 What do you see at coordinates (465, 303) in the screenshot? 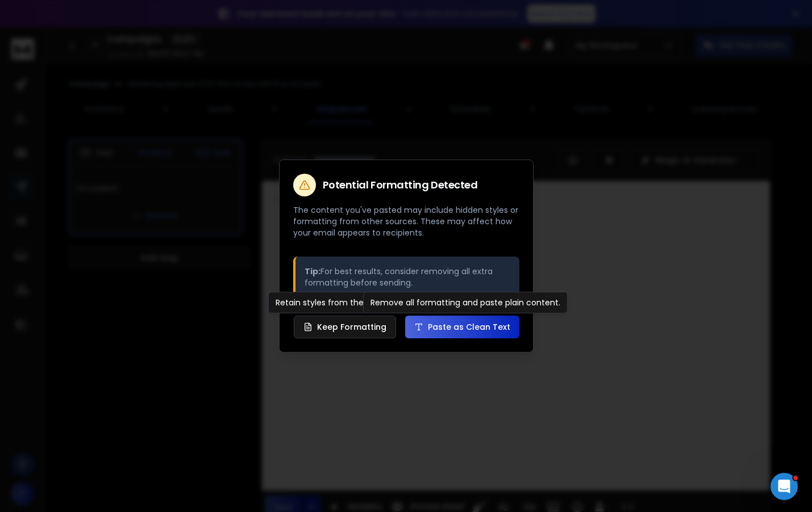
I see `div: Remove all formatting and paste plain content.` at bounding box center [465, 303].